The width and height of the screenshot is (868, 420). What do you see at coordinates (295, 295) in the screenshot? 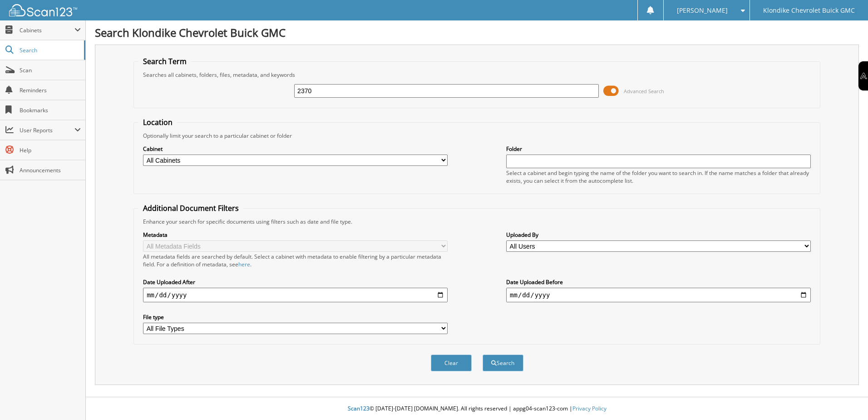
I see `input: start` at bounding box center [295, 295].